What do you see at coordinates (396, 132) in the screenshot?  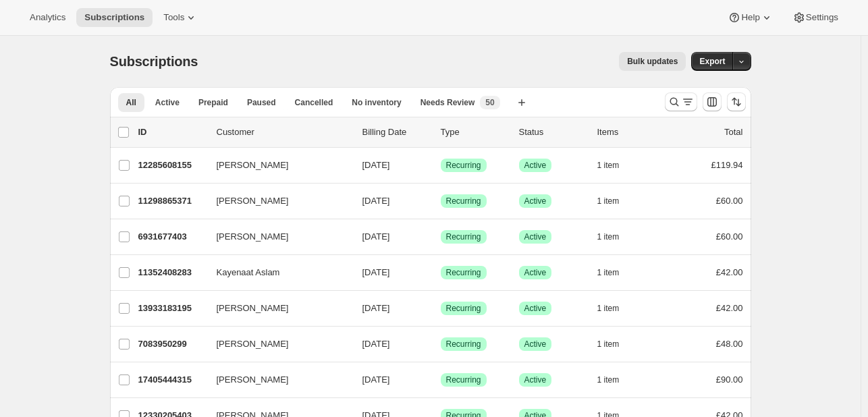 I see `p: Billing Date` at bounding box center [396, 132].